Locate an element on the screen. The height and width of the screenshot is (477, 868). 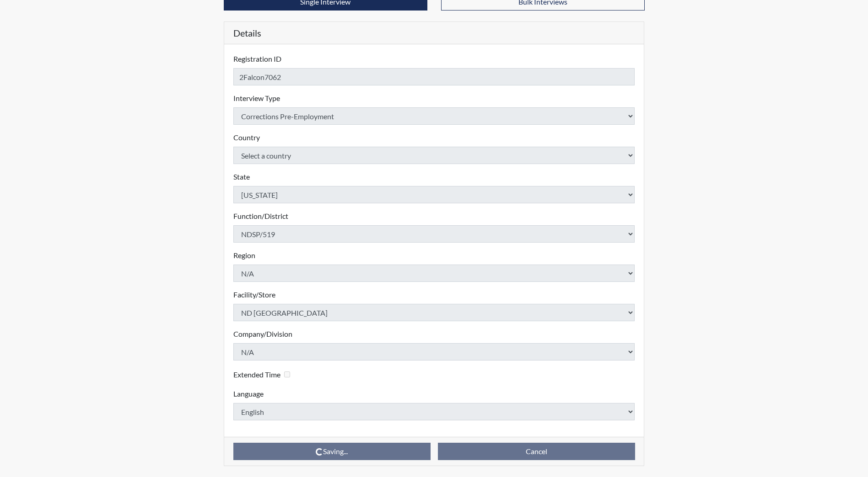
button: Cancel is located at coordinates (536, 452).